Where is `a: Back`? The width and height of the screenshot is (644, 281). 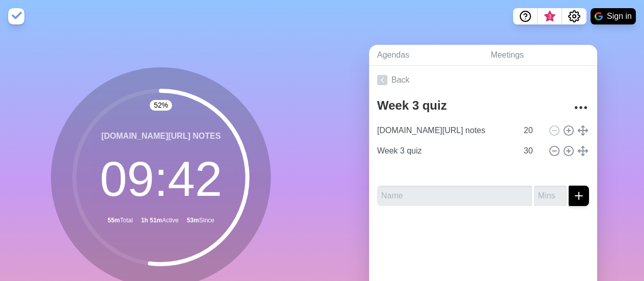
a: Back is located at coordinates (483, 80).